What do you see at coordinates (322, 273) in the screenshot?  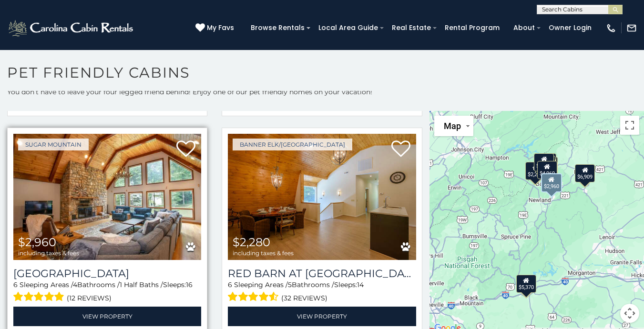 I see `h3: Red Barn at Tiffanys Estate` at bounding box center [322, 273].